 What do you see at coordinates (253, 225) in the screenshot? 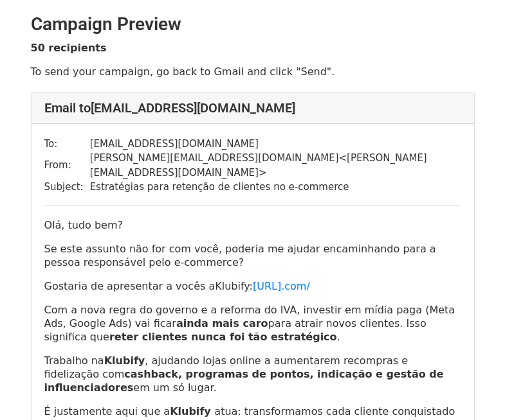
I see `p: Olá, tudo bem?` at bounding box center [253, 225].